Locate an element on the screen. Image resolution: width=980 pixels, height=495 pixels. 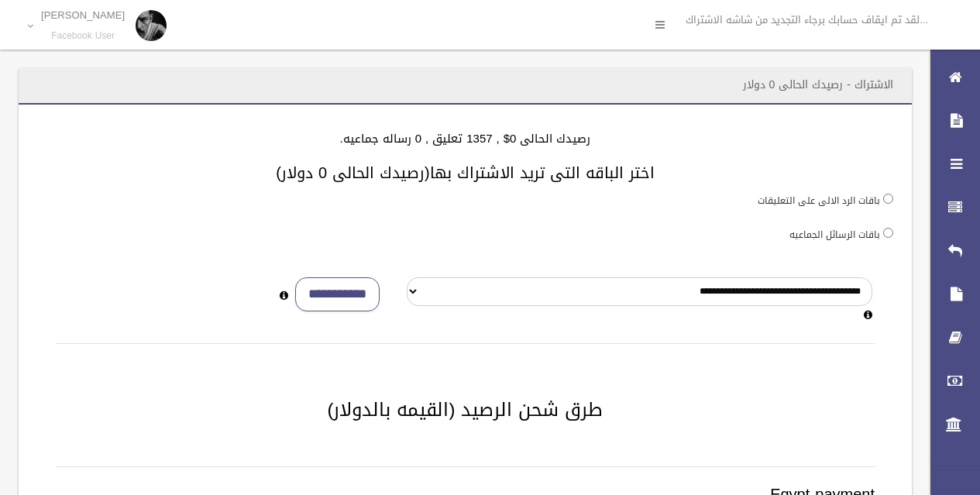
h2: طرق شحن الرصيد (القيمه بالدولار) is located at coordinates (465, 410).